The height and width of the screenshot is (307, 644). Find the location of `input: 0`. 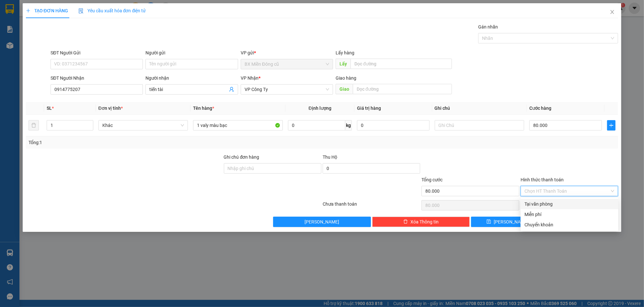

input: 0 is located at coordinates (393, 126).